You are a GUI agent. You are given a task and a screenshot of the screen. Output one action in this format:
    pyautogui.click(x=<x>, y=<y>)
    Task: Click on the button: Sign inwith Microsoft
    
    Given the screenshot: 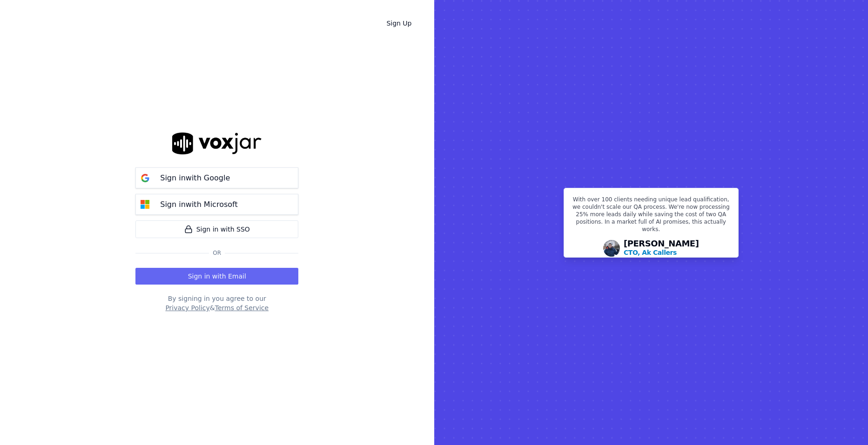 What is the action you would take?
    pyautogui.click(x=217, y=205)
    